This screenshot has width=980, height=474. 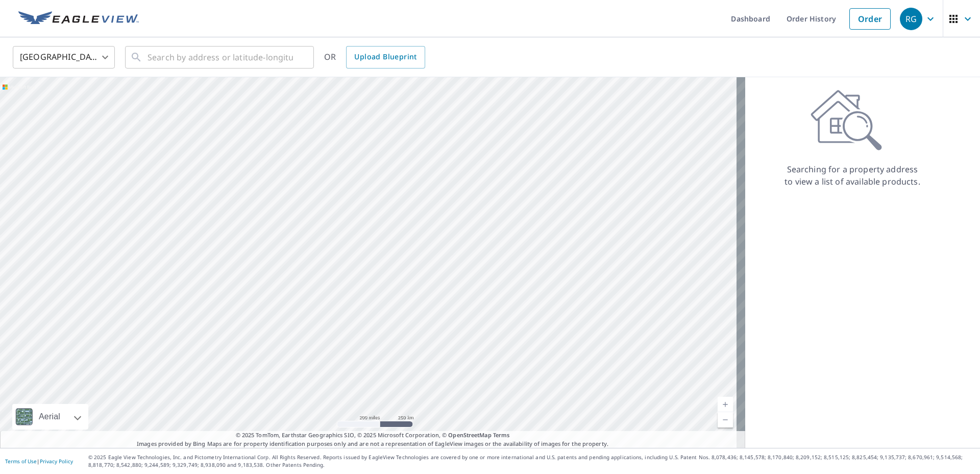 What do you see at coordinates (21, 461) in the screenshot?
I see `a: Terms of Use` at bounding box center [21, 461].